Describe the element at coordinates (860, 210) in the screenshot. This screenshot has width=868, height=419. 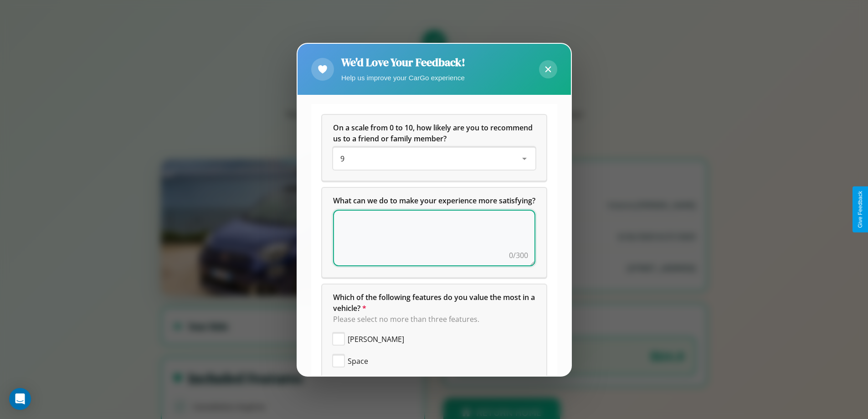
I see `div: Give Feedback` at that location.